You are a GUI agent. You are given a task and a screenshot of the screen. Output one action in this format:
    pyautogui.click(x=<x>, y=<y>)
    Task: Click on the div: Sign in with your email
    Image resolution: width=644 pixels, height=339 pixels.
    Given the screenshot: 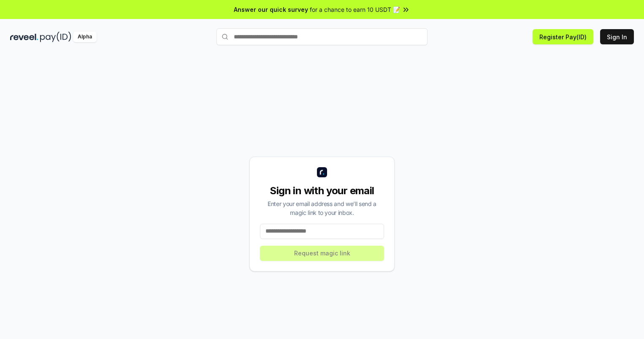 What is the action you would take?
    pyautogui.click(x=322, y=191)
    